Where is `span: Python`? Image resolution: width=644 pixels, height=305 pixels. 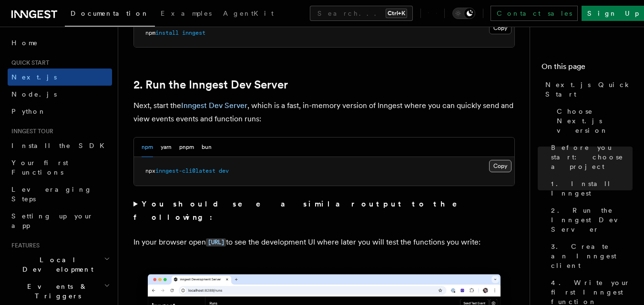 span: Python is located at coordinates (28, 112).